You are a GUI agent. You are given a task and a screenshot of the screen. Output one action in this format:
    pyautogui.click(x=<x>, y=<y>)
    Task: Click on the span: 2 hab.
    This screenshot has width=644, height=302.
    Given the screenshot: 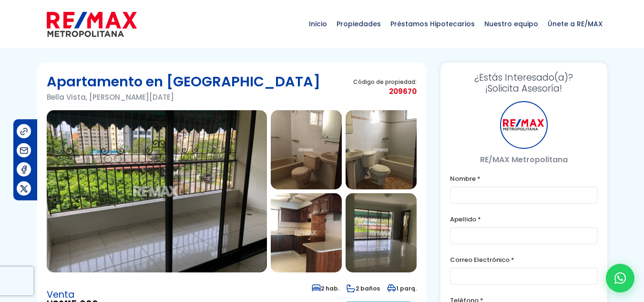 What is the action you would take?
    pyautogui.click(x=325, y=288)
    